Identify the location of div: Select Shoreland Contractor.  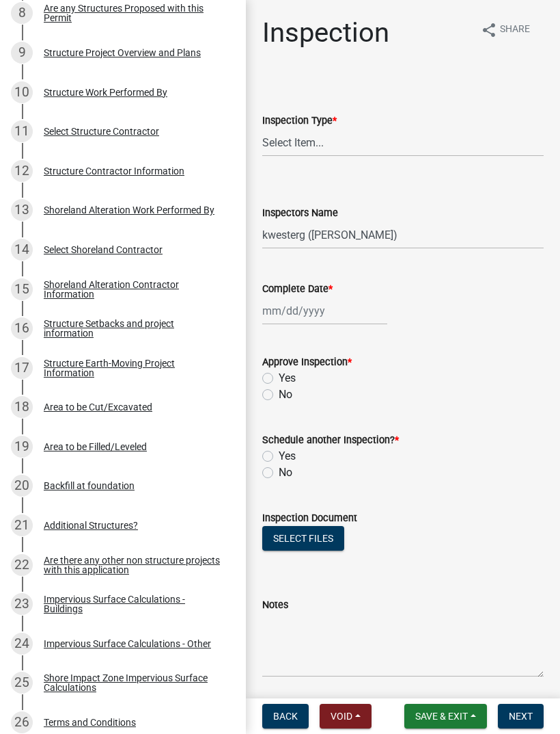
(103, 250).